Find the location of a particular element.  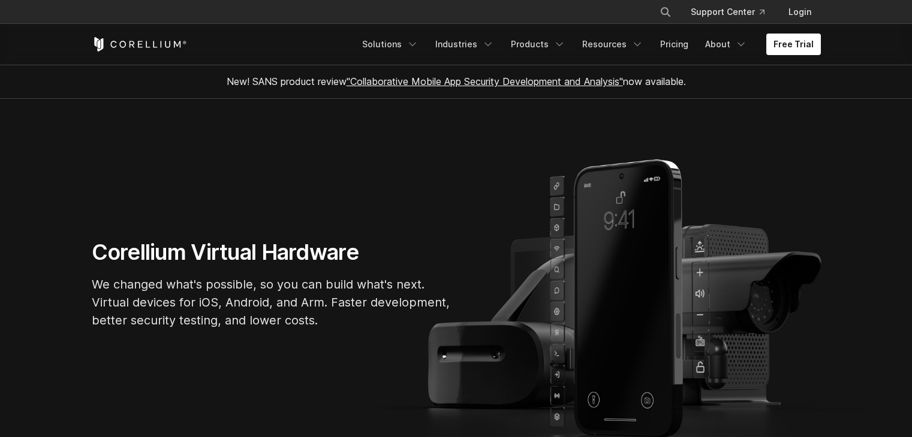

a: "Collaborative Mobile App Security Development and Analysis" is located at coordinates (484, 82).